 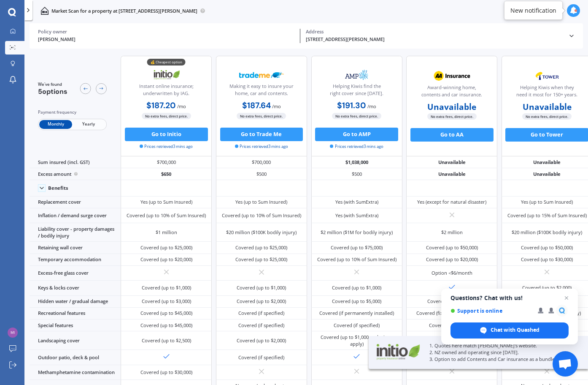 What do you see at coordinates (166, 301) in the screenshot?
I see `div: Covered (up to $3,000)` at bounding box center [166, 301].